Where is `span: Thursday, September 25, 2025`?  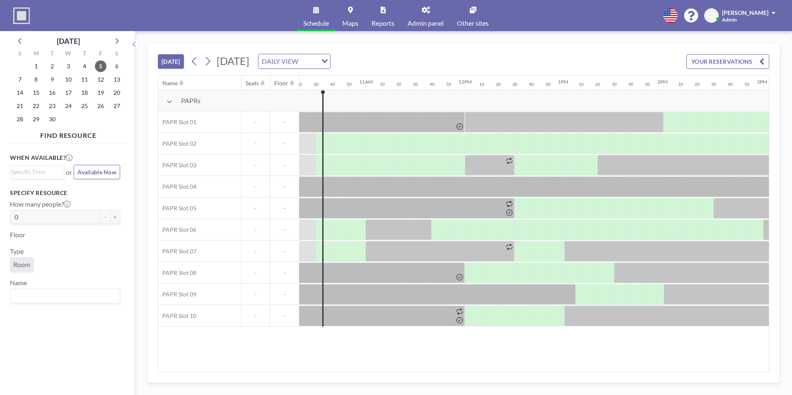
span: Thursday, September 25, 2025 is located at coordinates (84, 106).